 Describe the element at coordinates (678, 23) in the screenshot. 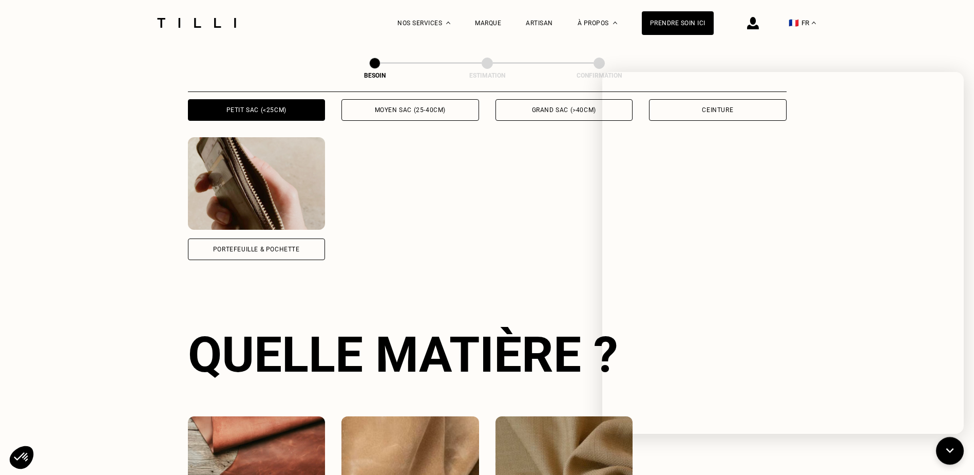

I see `a: Prendre soin ici` at that location.